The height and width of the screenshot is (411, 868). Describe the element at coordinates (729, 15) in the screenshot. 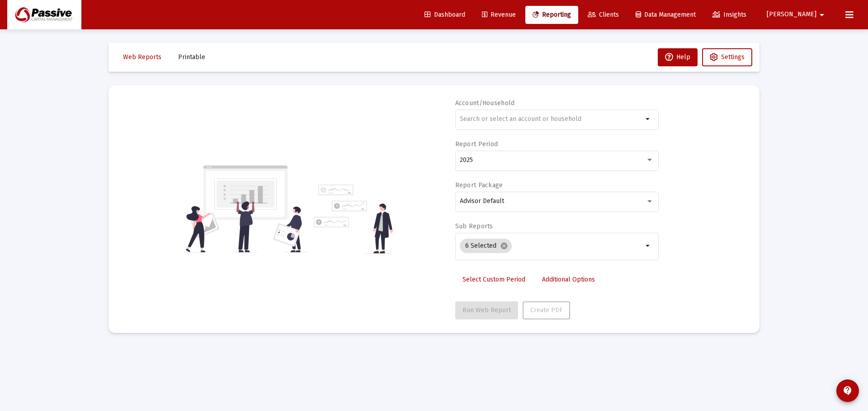

I see `a: Insights` at that location.